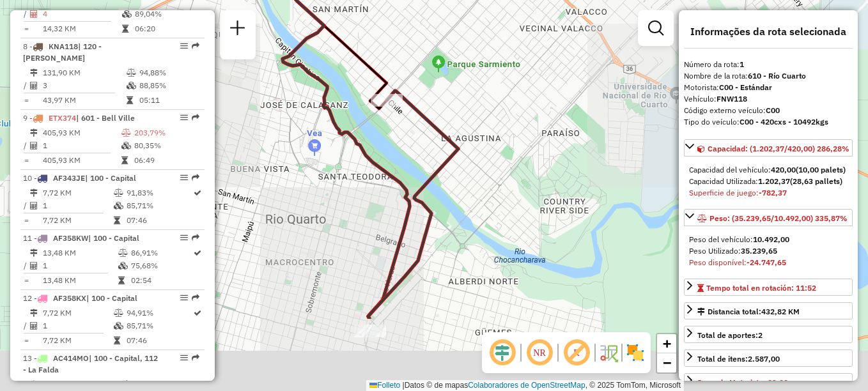 Image resolution: width=868 pixels, height=391 pixels. I want to click on div: Código externo veículo:, so click(768, 111).